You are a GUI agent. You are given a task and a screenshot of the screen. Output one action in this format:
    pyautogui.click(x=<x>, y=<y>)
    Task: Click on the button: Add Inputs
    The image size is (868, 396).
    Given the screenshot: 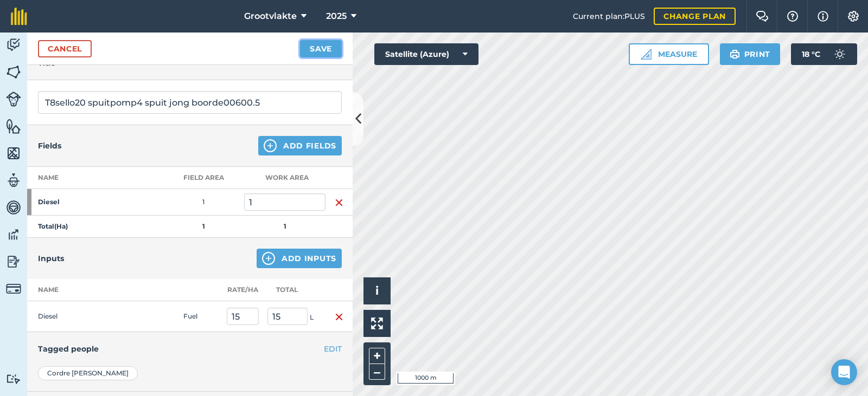 What is the action you would take?
    pyautogui.click(x=299, y=259)
    